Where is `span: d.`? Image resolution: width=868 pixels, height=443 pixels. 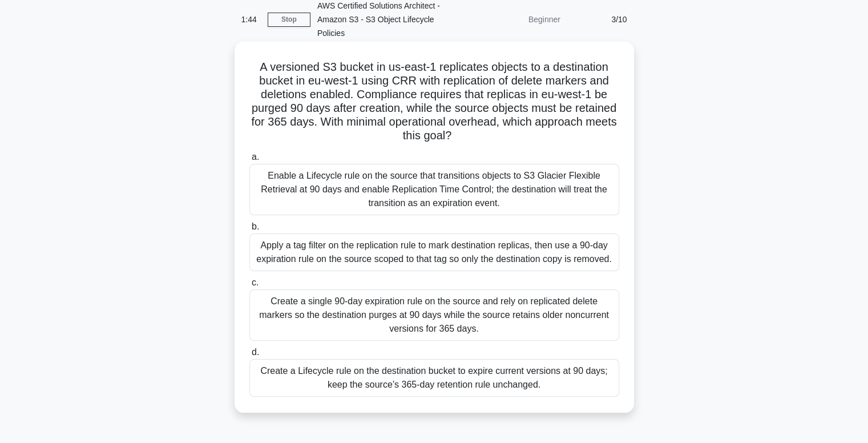
span: d. is located at coordinates (255, 351).